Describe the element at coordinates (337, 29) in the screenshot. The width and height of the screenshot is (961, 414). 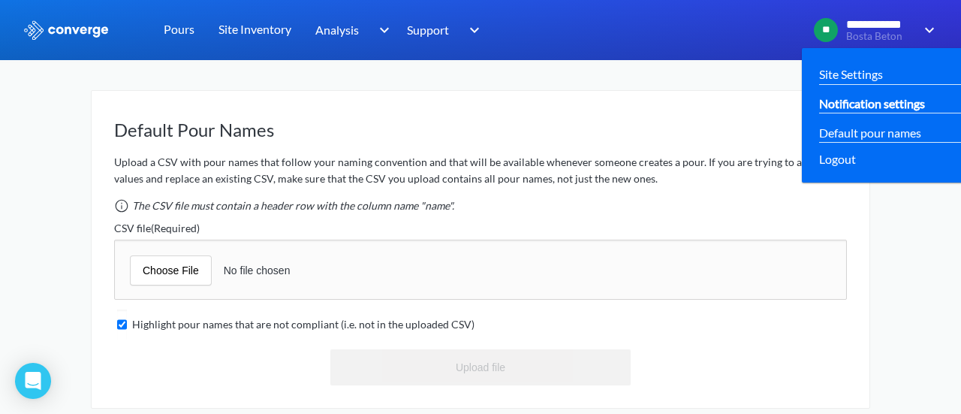
I see `span: Analysis` at that location.